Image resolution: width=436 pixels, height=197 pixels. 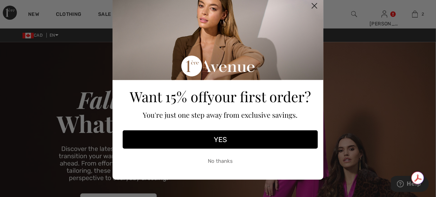 I want to click on span: Want 15% off, so click(x=169, y=96).